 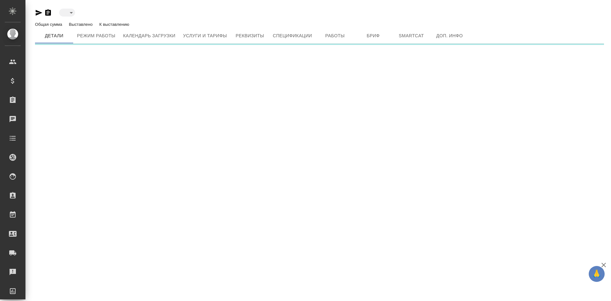 What do you see at coordinates (450, 36) in the screenshot?
I see `span: Доп. инфо` at bounding box center [450, 36].